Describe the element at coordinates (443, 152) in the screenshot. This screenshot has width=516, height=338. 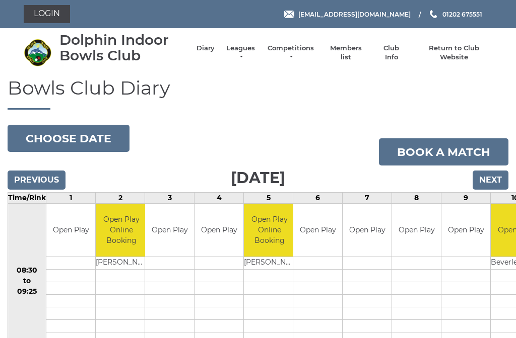
I see `a: Book a match` at that location.